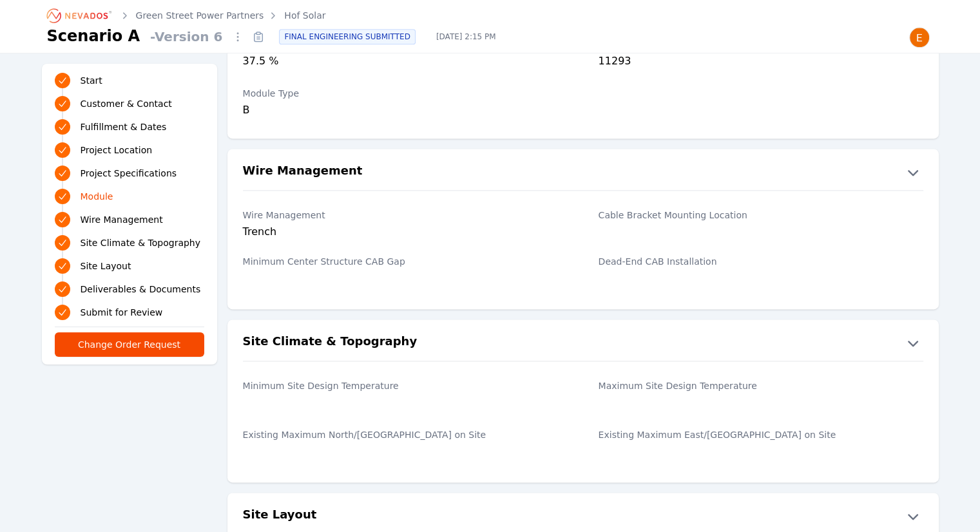 This screenshot has width=980, height=532. What do you see at coordinates (129, 197) in the screenshot?
I see `nav: Progress` at bounding box center [129, 197].